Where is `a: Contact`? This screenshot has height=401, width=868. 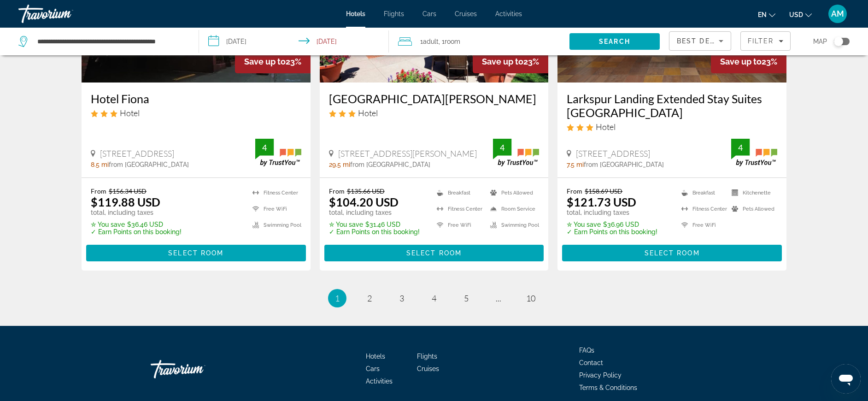 a: Contact is located at coordinates (591, 363).